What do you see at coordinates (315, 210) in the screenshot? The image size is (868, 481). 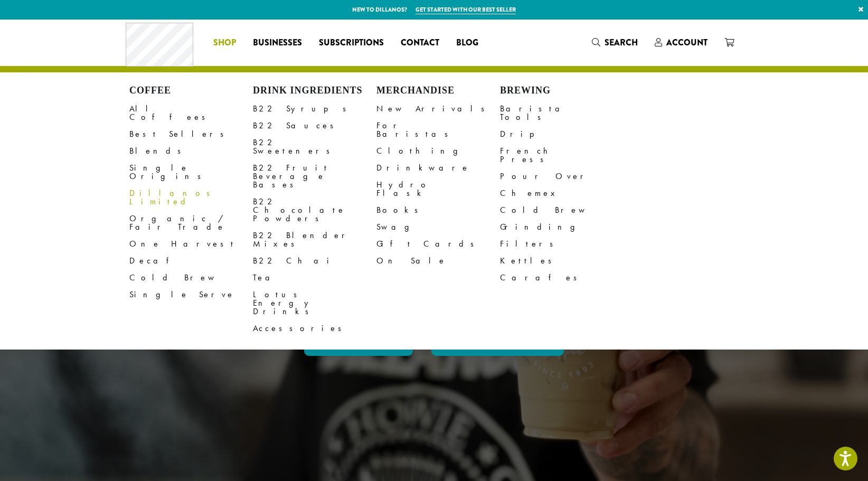 I see `a: B22 Chocolate Powders` at bounding box center [315, 210].